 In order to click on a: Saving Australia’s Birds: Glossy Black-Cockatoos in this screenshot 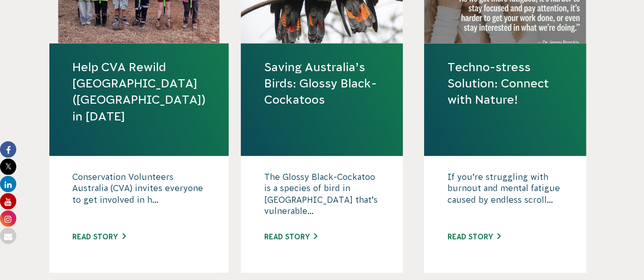, I will do `click(322, 83)`.